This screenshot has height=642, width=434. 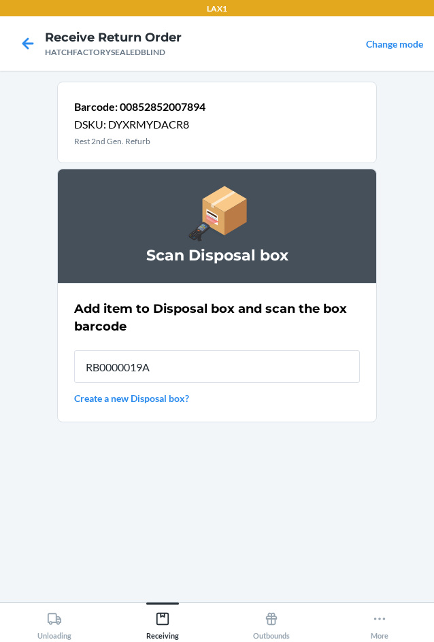 What do you see at coordinates (113, 37) in the screenshot?
I see `h4: Receive Return Order` at bounding box center [113, 37].